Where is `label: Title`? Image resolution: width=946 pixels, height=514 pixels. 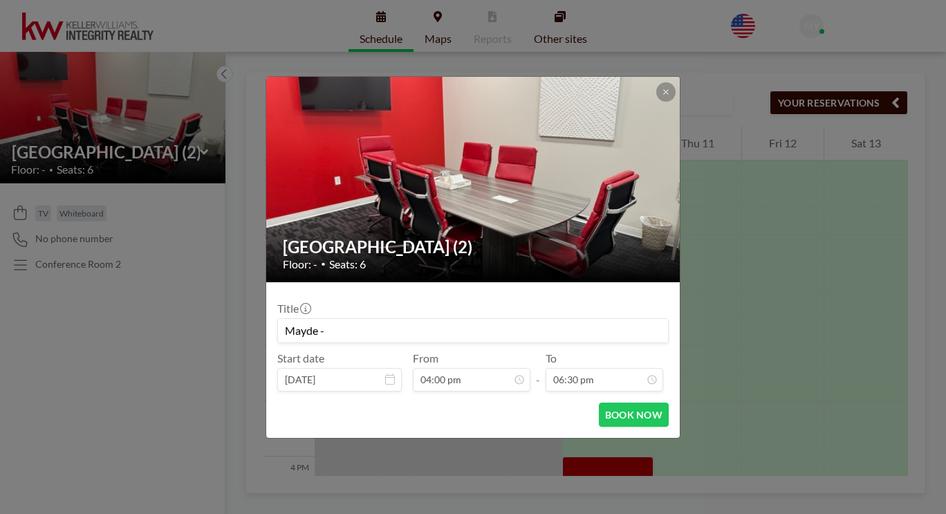
label: Title is located at coordinates (293, 308).